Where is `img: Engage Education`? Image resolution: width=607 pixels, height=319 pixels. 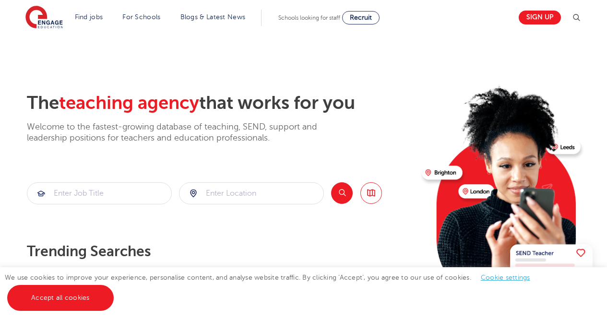 img: Engage Education is located at coordinates (44, 18).